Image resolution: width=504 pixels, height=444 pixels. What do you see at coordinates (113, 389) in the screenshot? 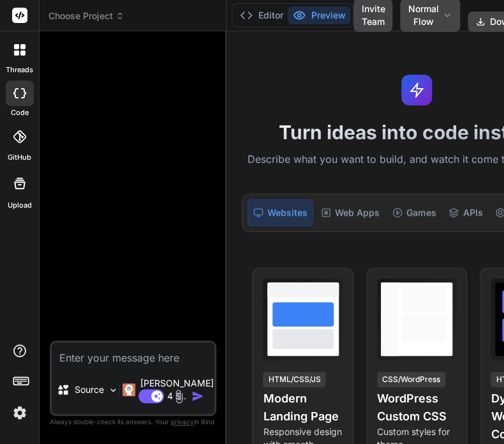
I see `img: Pick Models` at bounding box center [113, 389].